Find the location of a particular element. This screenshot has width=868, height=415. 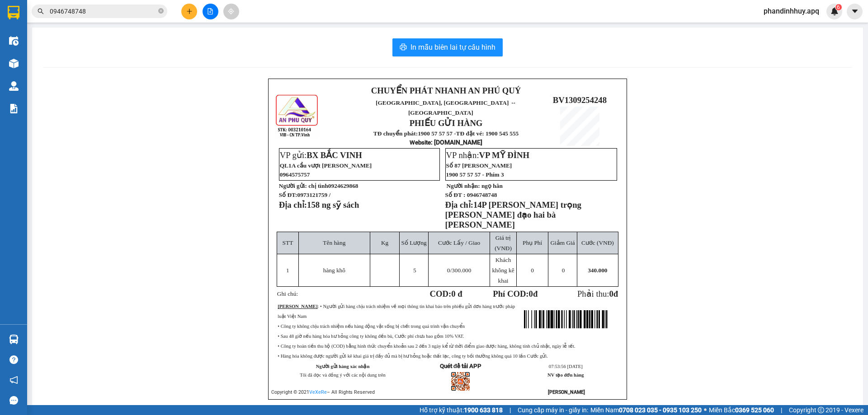

sup: 6 is located at coordinates (839, 7).